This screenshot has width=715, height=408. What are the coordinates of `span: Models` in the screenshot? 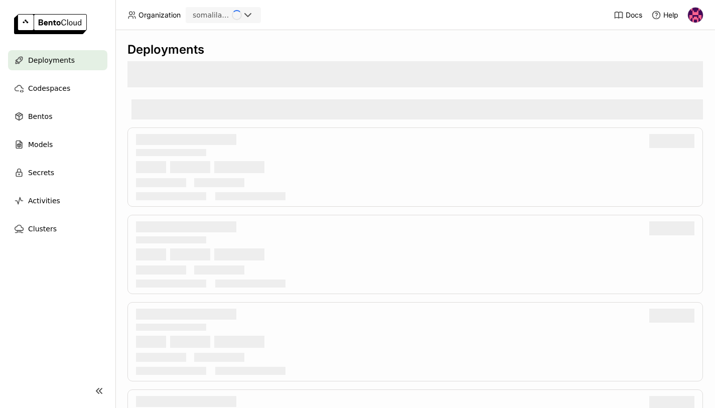 It's located at (40, 144).